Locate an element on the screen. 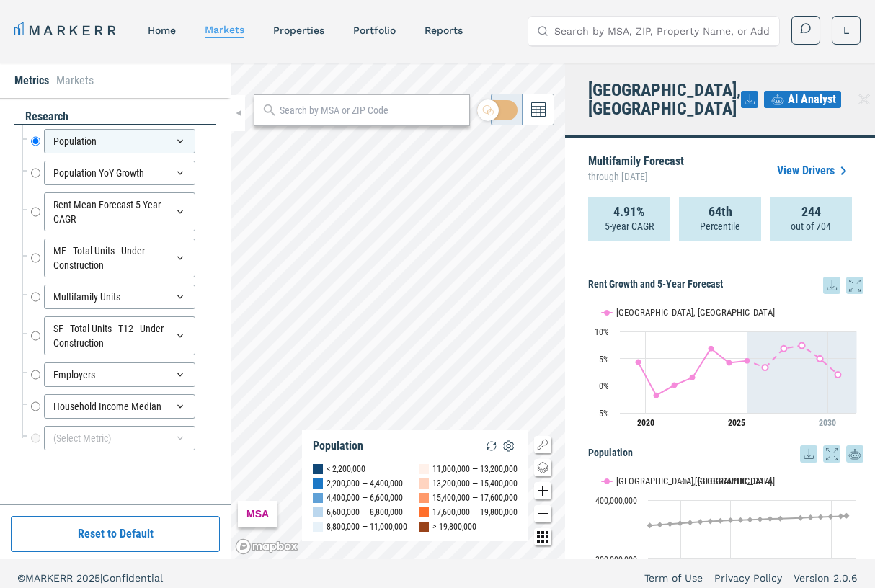 Image resolution: width=875 pixels, height=588 pixels. text: 10% is located at coordinates (602, 332).